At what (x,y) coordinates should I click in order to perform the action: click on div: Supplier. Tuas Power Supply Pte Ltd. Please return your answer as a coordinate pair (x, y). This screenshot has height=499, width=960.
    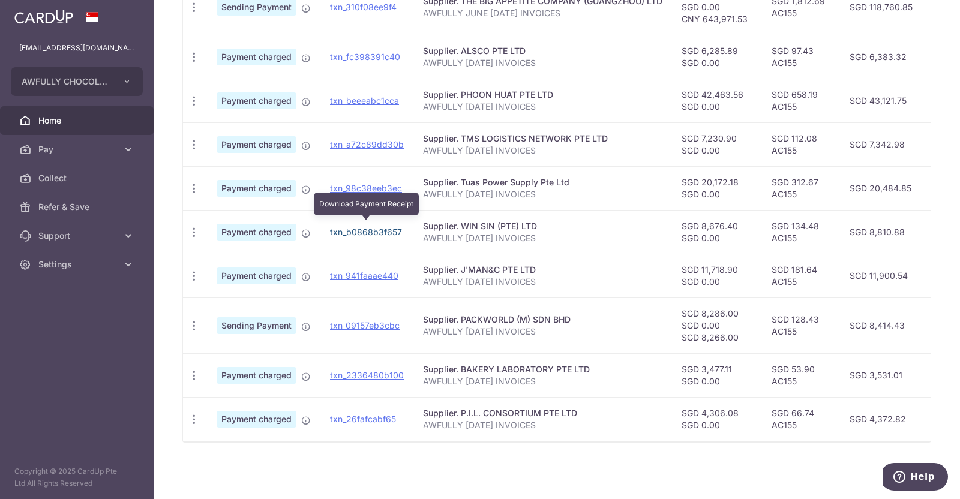
    Looking at the image, I should click on (542, 182).